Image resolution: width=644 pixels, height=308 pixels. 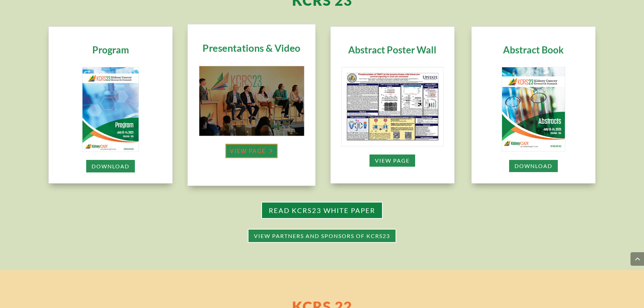 I want to click on a: Presentations & Slides cover, so click(x=252, y=134).